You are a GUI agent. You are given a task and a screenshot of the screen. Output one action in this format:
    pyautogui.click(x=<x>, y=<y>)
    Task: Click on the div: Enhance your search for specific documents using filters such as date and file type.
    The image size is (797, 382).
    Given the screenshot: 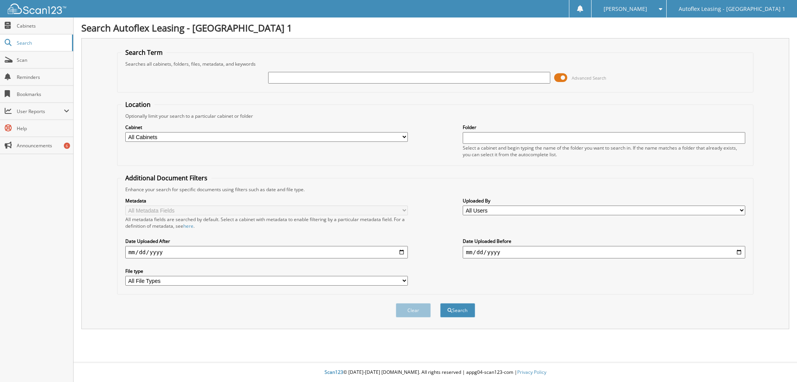 What is the action you would take?
    pyautogui.click(x=435, y=189)
    